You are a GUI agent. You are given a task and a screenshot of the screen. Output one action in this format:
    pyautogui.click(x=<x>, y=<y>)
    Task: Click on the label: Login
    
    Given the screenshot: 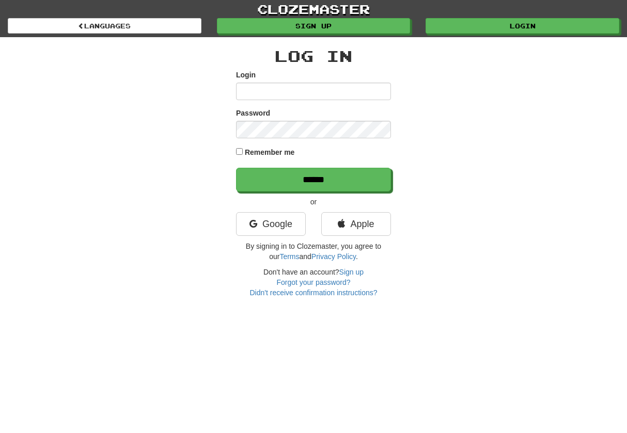 What is the action you would take?
    pyautogui.click(x=246, y=75)
    